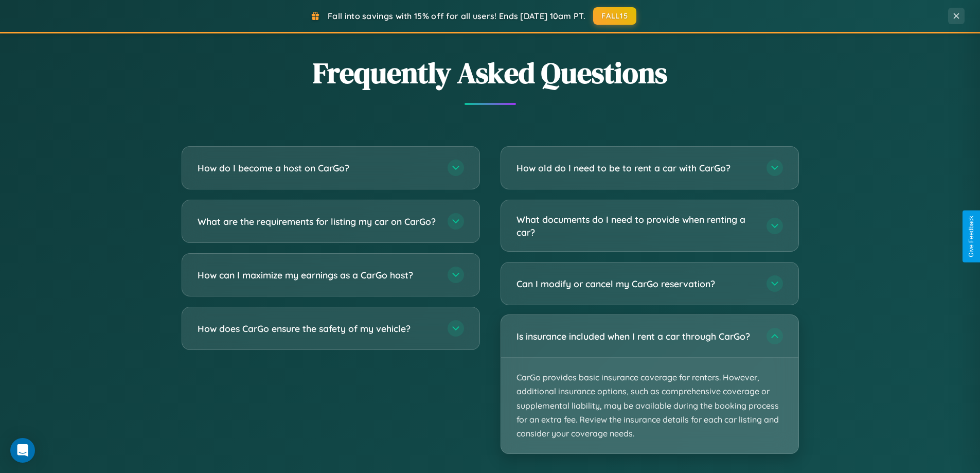 The image size is (980, 473). I want to click on h3: Is insurance included when I rent a car through CarGo?, so click(636, 336).